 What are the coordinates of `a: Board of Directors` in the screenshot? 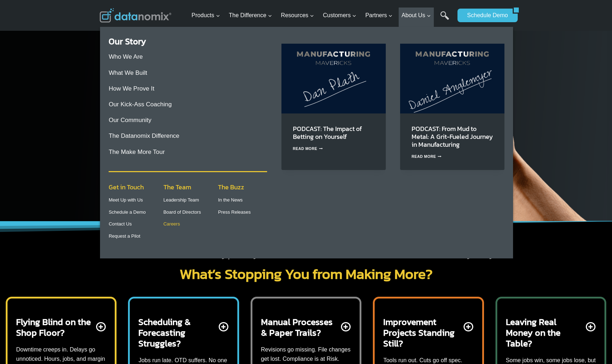 It's located at (182, 212).